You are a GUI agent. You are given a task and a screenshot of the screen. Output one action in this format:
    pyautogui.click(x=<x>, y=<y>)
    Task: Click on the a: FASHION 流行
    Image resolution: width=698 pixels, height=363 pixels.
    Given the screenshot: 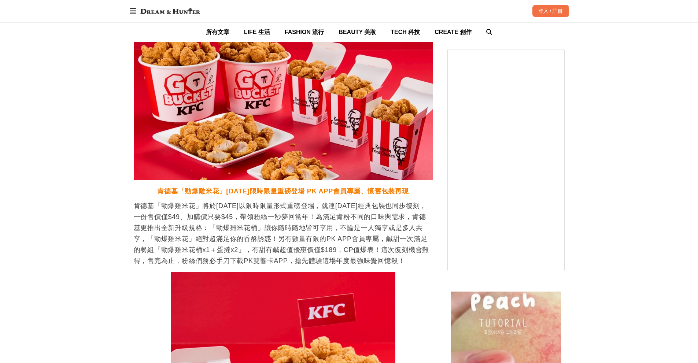 What is the action you would take?
    pyautogui.click(x=304, y=32)
    